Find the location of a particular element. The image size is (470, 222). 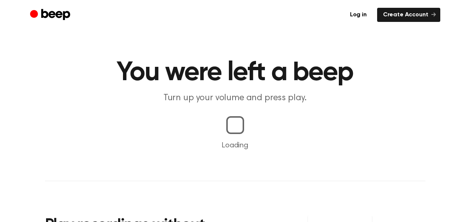

a: Beep is located at coordinates (51, 15).